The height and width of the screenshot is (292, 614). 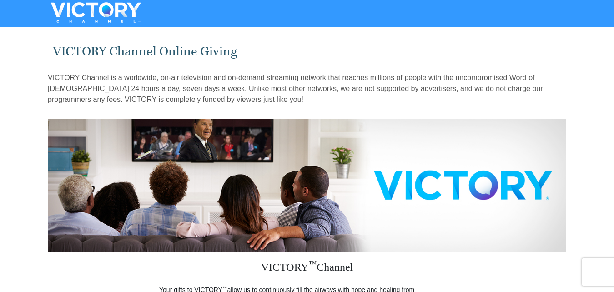 I want to click on h3: VICTORY Channel, so click(x=307, y=268).